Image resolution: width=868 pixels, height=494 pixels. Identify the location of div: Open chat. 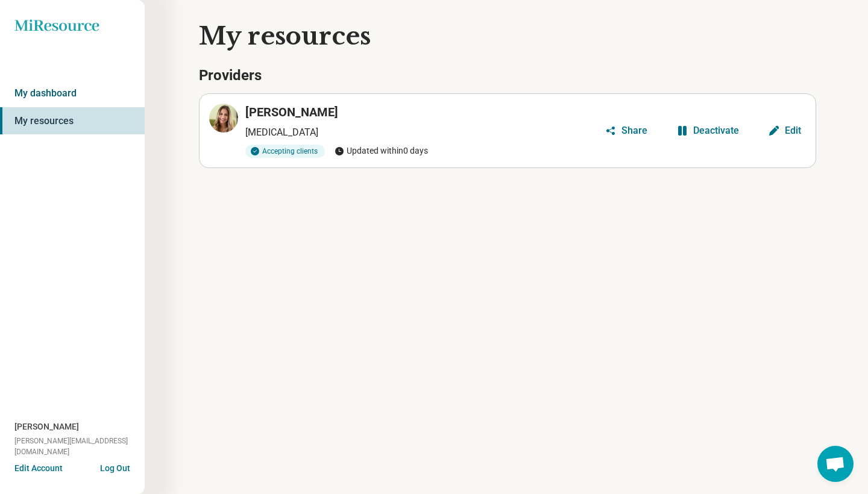
(836, 464).